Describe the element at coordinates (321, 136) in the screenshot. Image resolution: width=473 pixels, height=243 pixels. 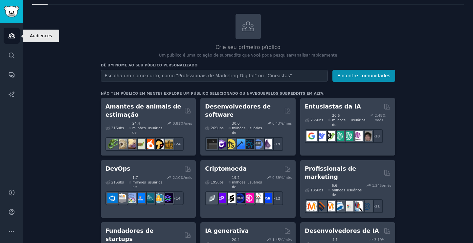
I see `img: Busca Profunda` at that location.